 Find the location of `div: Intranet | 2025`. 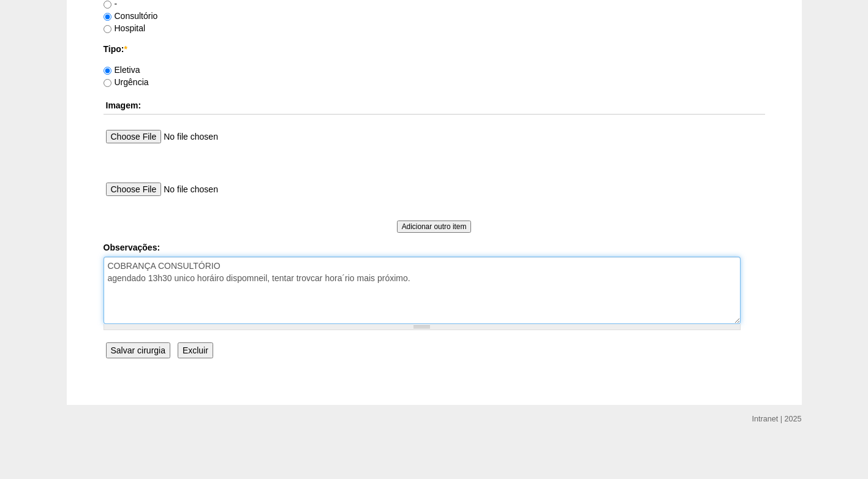

div: Intranet | 2025 is located at coordinates (776, 419).